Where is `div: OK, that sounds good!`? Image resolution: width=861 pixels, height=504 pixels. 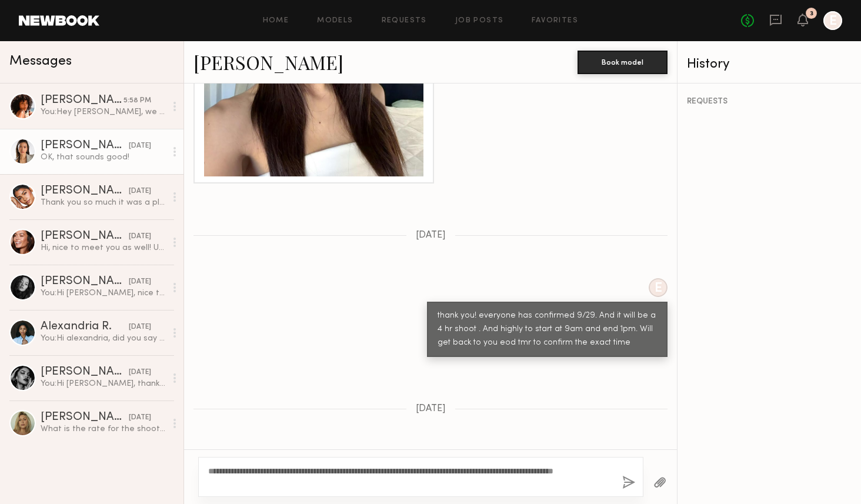 div: OK, that sounds good! is located at coordinates (103, 157).